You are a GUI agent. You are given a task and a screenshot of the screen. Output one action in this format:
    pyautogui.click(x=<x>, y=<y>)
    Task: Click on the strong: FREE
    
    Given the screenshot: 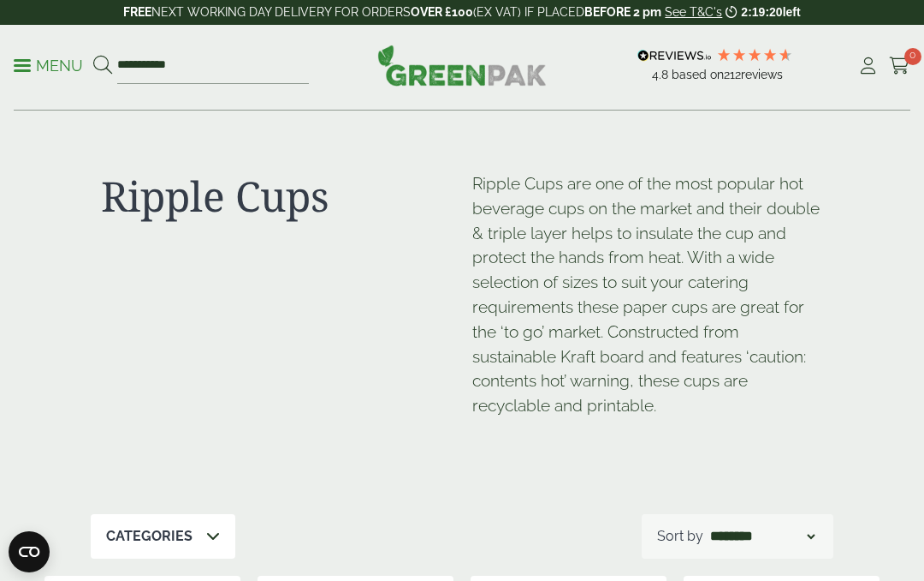 What is the action you would take?
    pyautogui.click(x=137, y=12)
    